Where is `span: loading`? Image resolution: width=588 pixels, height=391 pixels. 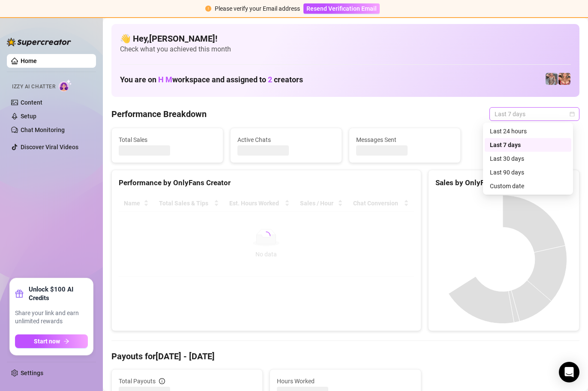
span: loading is located at coordinates (266, 236).